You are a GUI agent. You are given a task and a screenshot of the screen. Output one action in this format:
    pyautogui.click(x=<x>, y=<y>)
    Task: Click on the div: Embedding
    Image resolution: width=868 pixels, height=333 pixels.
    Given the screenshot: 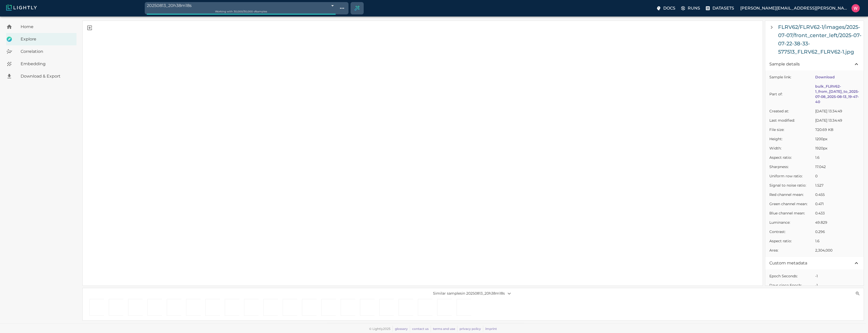 What is the action you would take?
    pyautogui.click(x=41, y=64)
    